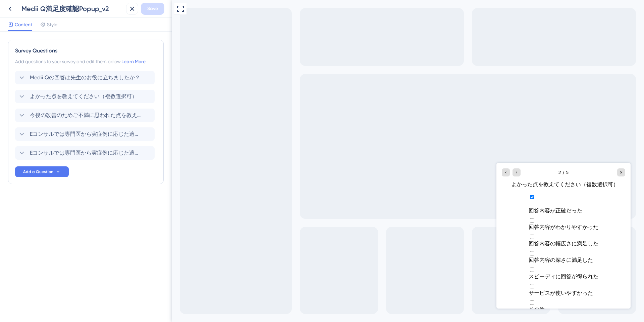 The width and height of the screenshot is (644, 322). What do you see at coordinates (36, 90) in the screenshot?
I see `input: 回答内容の深さに満足した` at bounding box center [36, 90].